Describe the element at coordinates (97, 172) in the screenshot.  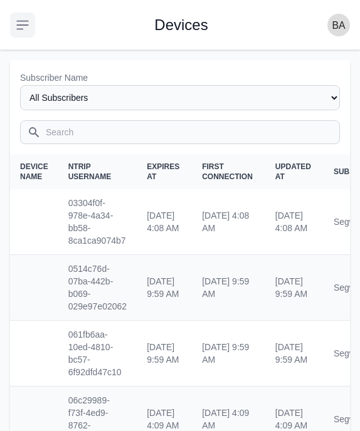
I see `th: NTRIP Username` at that location.